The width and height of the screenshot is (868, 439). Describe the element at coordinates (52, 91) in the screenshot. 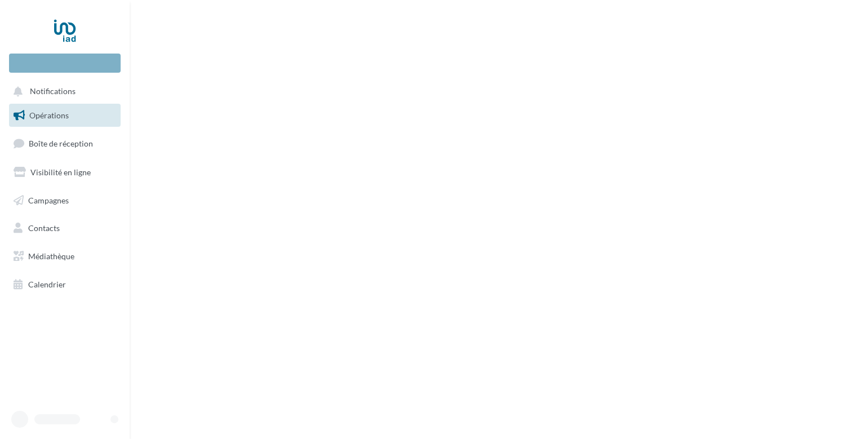

I see `span: Notifications` at that location.